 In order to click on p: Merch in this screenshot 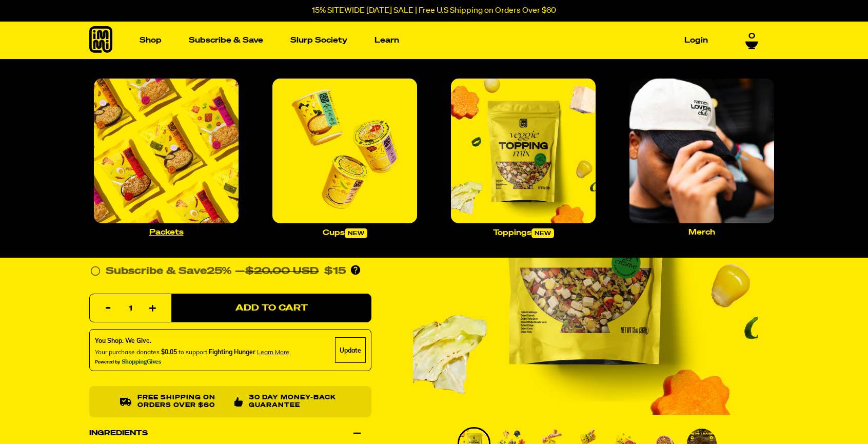, I will do `click(702, 232)`.